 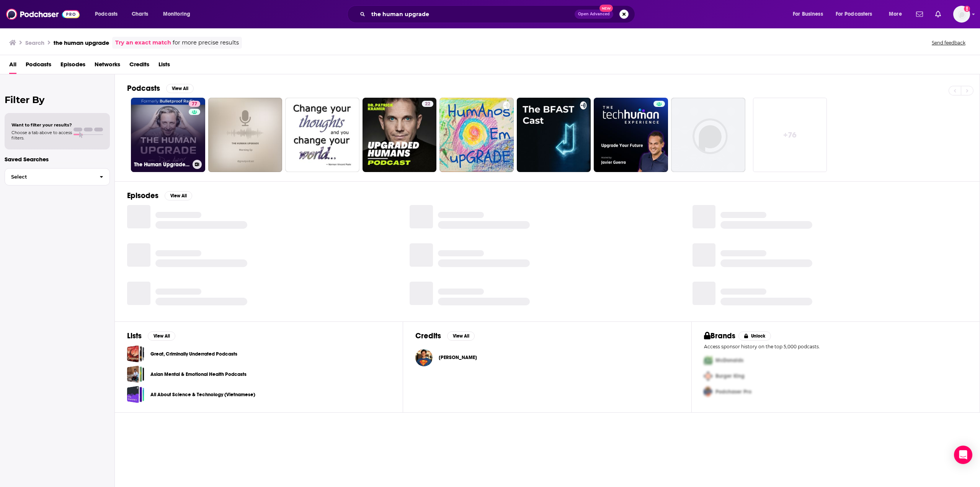 What do you see at coordinates (808, 14) in the screenshot?
I see `span: For Business` at bounding box center [808, 14].